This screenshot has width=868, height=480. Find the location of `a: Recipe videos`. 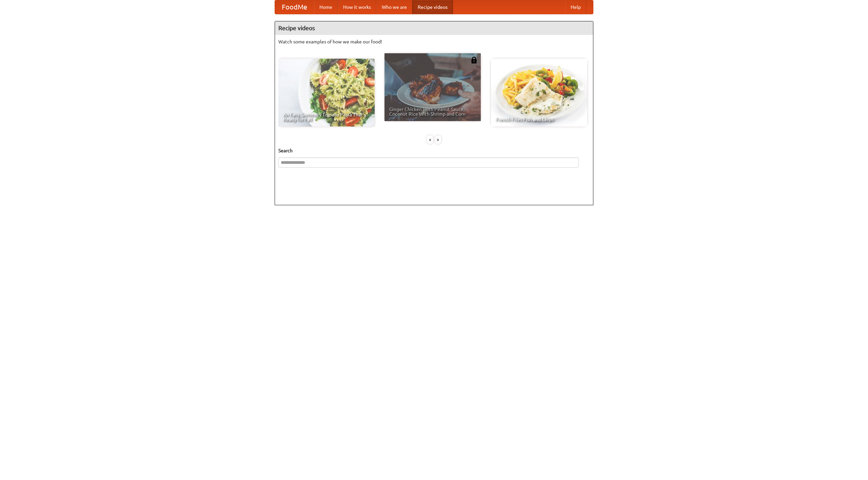

a: Recipe videos is located at coordinates (433, 7).